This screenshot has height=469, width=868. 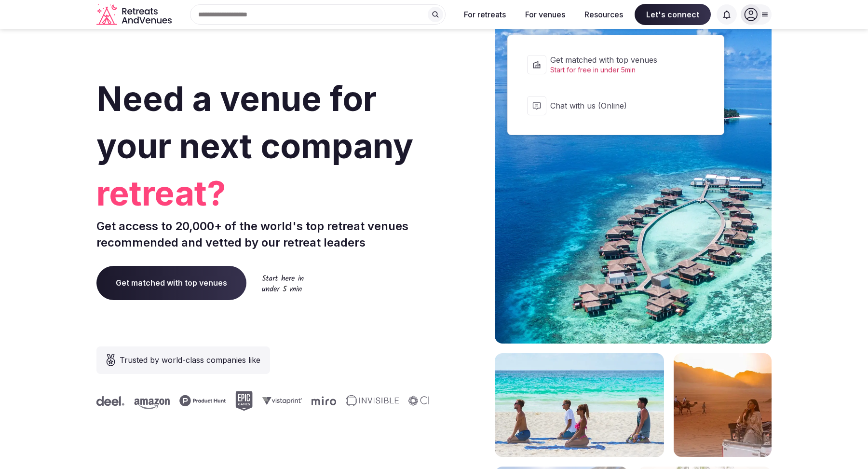 I want to click on p: Get access to 20,000+ of the world's top retreat venues recommended and vetted by our retreat lea..., so click(x=263, y=234).